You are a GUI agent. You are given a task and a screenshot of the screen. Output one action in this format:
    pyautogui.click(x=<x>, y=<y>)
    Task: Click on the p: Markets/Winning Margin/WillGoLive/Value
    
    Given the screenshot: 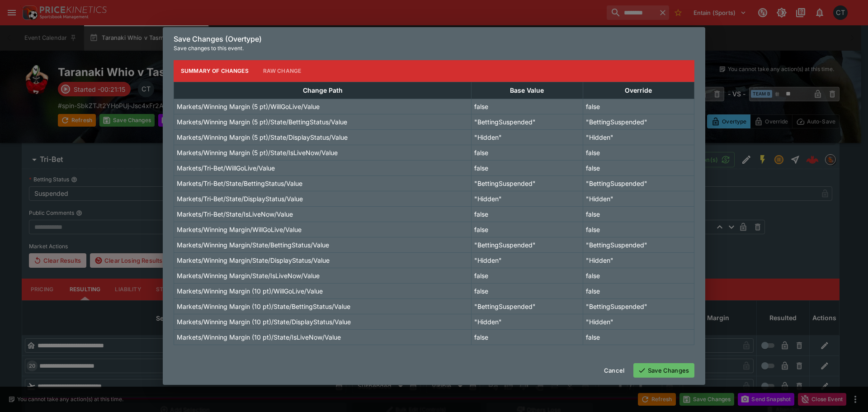 What is the action you would take?
    pyautogui.click(x=239, y=229)
    